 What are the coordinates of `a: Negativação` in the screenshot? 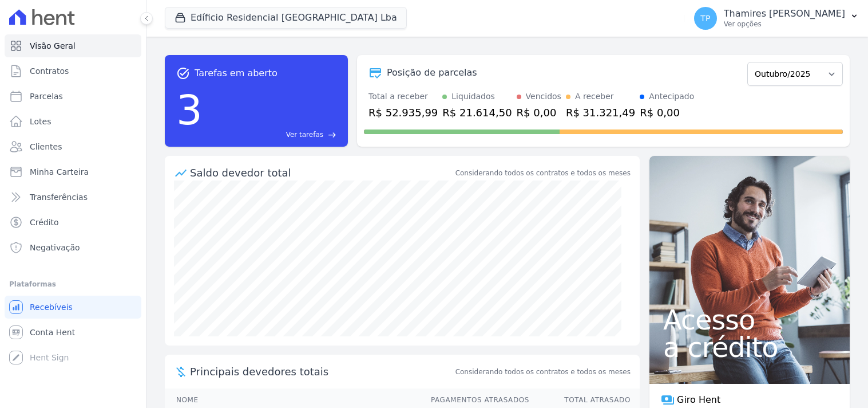 It's located at (73, 247).